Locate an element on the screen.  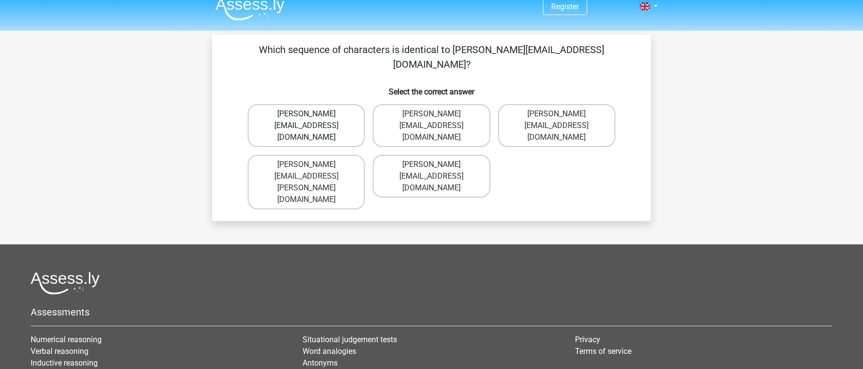
a: Privacy is located at coordinates (588, 339).